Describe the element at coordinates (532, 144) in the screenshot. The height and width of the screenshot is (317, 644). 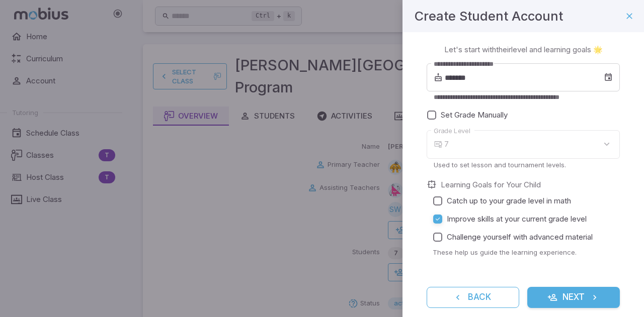
I see `div: 7` at that location.